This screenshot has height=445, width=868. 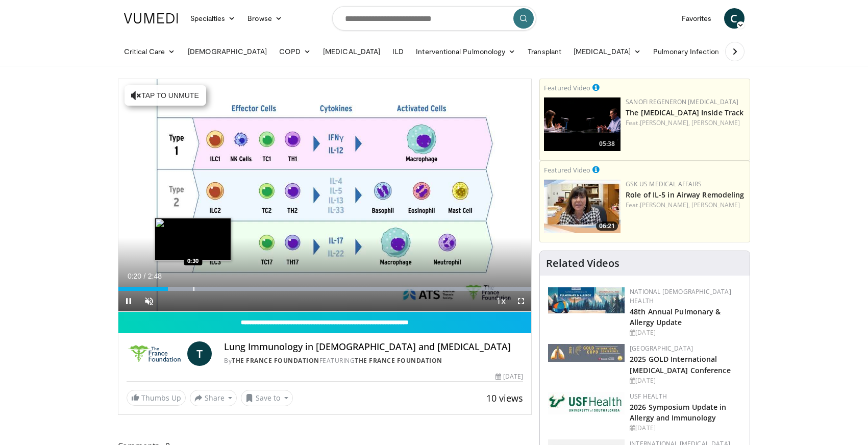 I want to click on span: 05:38, so click(x=606, y=144).